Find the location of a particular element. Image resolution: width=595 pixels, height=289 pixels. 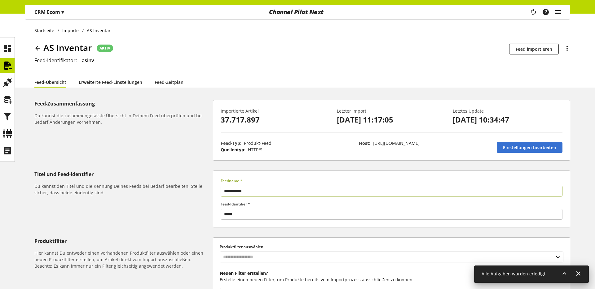

button: Feed importieren is located at coordinates (534, 49).